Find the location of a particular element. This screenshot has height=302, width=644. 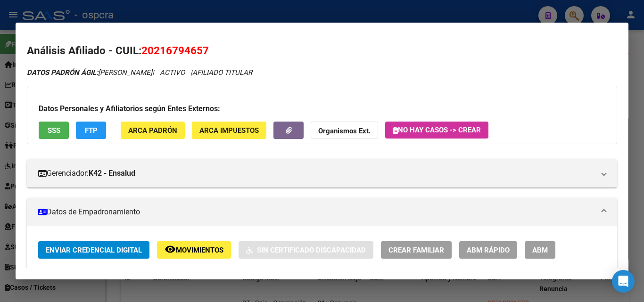

span: ARCA Impuestos is located at coordinates (229, 131).